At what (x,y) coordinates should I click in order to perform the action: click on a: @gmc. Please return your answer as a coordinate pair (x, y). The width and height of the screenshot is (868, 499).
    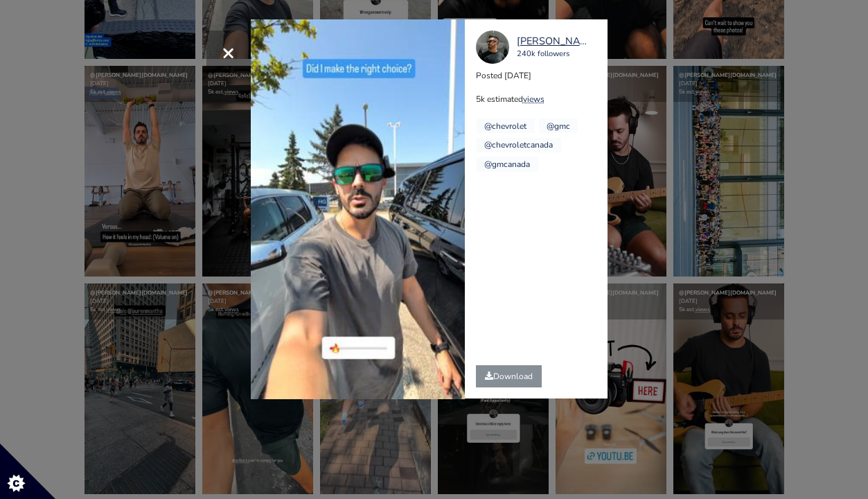
    Looking at the image, I should click on (558, 126).